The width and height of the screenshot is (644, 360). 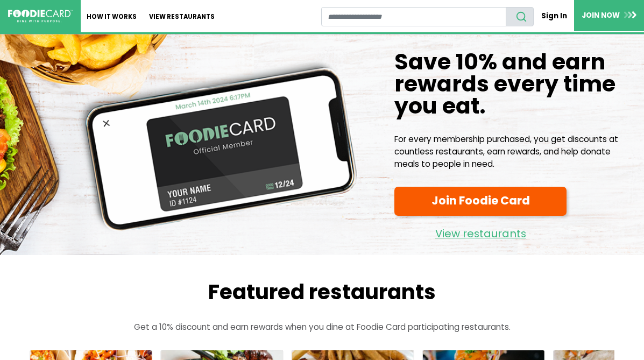 What do you see at coordinates (515, 152) in the screenshot?
I see `p: For every membership purchased, you get discounts at countless restaurants, earn rewards, and hel...` at bounding box center [515, 152].